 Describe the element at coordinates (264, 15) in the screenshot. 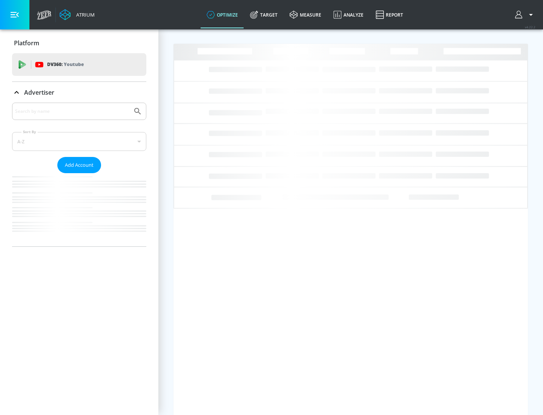

I see `a: Target` at that location.